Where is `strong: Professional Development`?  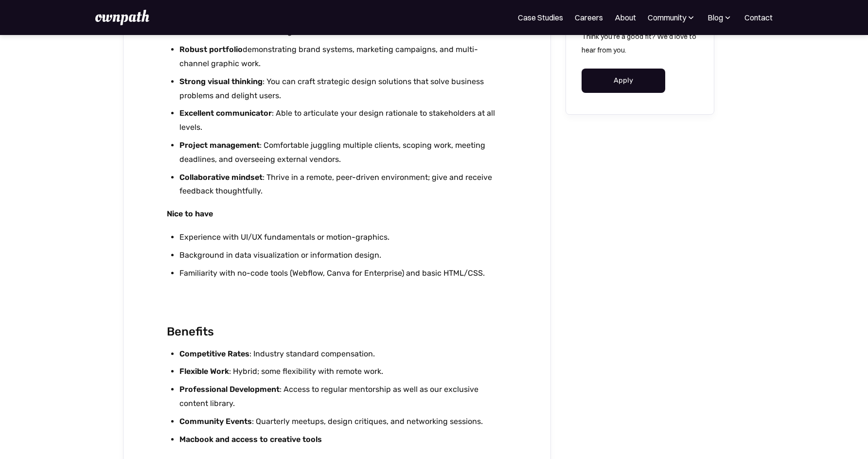 strong: Professional Development is located at coordinates (229, 389).